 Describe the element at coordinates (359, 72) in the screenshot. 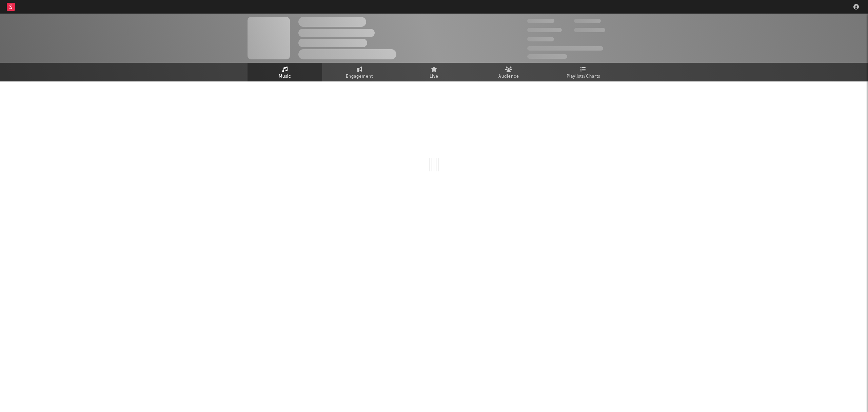

I see `a: Engagement` at that location.